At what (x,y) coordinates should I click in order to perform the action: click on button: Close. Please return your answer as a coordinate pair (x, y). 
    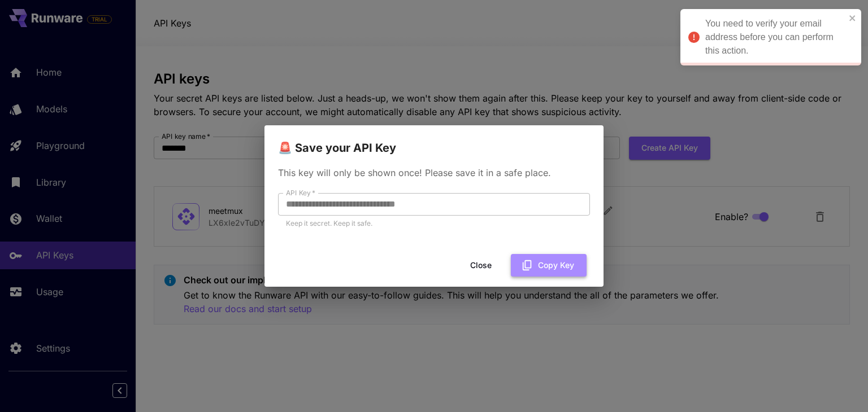
    Looking at the image, I should click on (481, 265).